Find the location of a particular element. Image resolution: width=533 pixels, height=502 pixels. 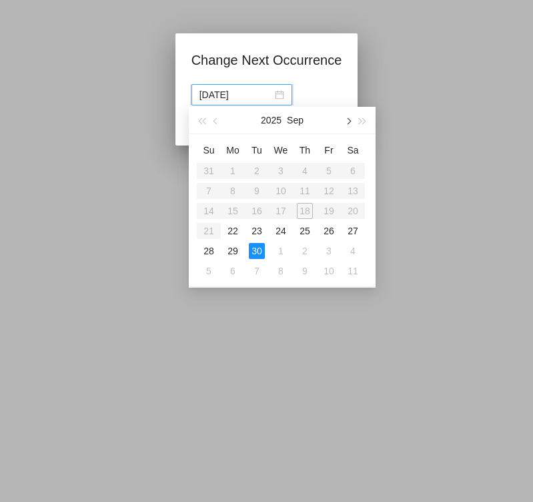

div: 30 is located at coordinates (257, 251).